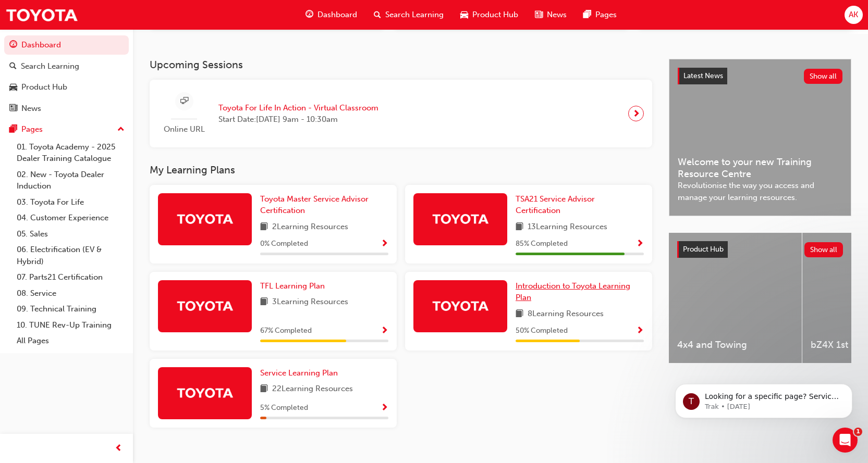 The height and width of the screenshot is (463, 868). What do you see at coordinates (606, 15) in the screenshot?
I see `span: Pages` at bounding box center [606, 15].